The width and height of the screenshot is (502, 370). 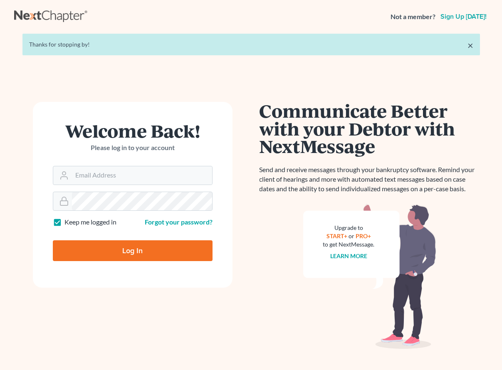 I want to click on a: PRO+, so click(x=363, y=236).